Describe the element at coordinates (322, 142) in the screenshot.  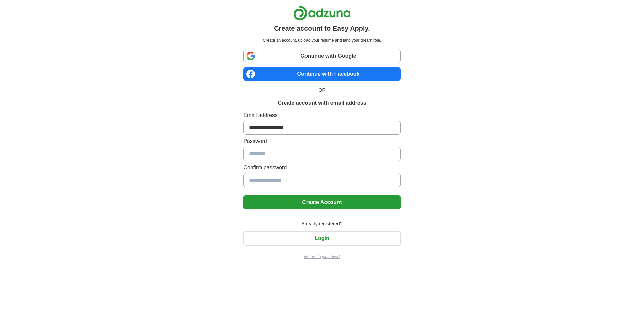
I see `label: Password` at that location.